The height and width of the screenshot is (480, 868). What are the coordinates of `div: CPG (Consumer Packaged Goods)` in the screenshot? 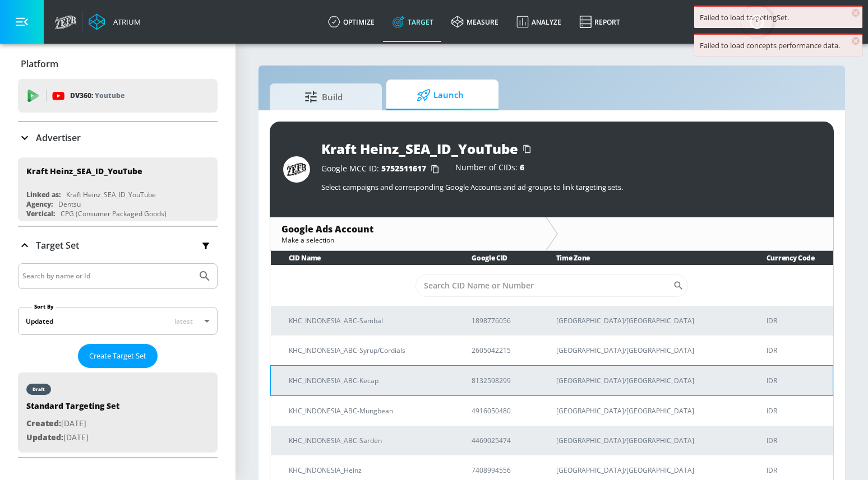 It's located at (114, 213).